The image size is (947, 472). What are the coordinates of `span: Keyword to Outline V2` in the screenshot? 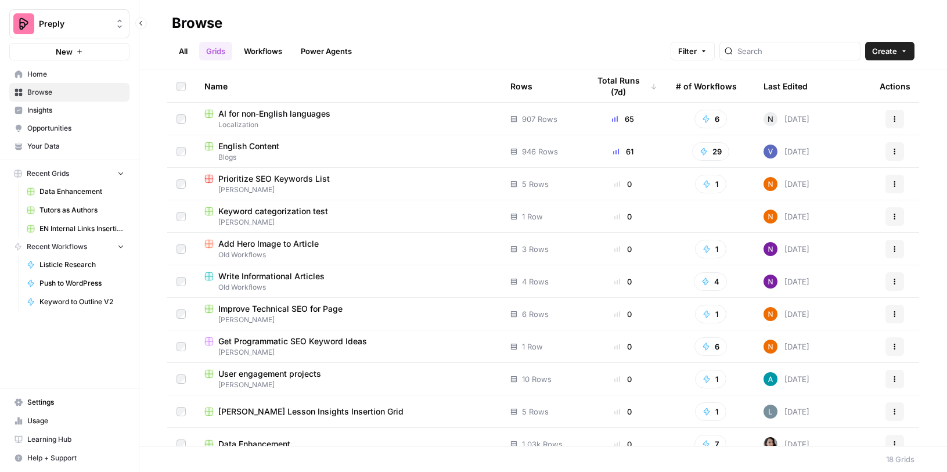 It's located at (82, 302).